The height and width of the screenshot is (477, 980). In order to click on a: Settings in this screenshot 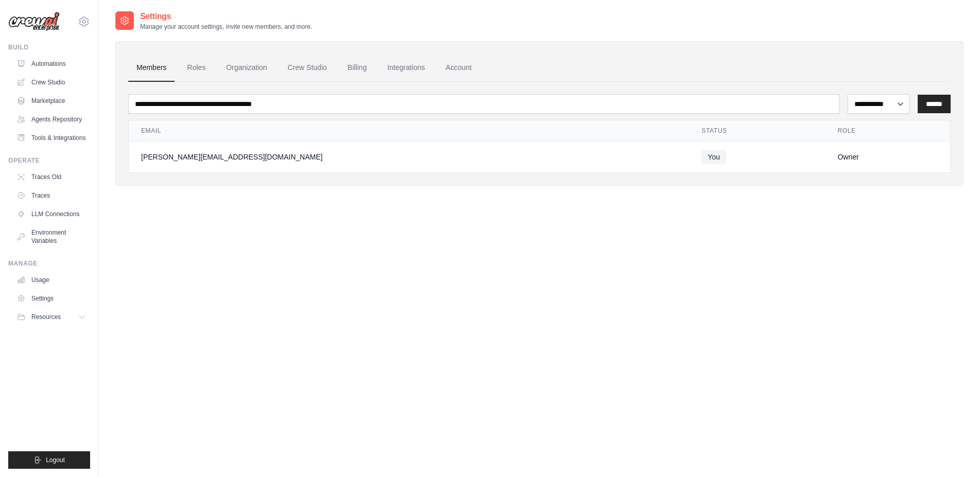, I will do `click(51, 299)`.